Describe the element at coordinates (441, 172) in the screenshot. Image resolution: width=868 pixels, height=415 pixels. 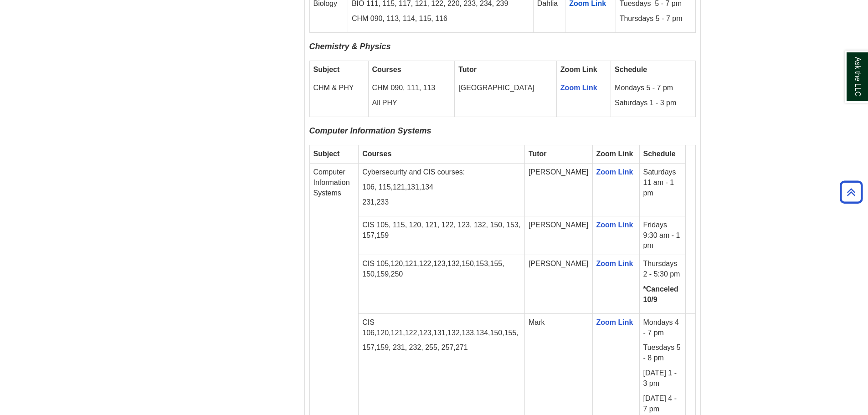
I see `p: Cybersecurity and CIS courses:` at that location.